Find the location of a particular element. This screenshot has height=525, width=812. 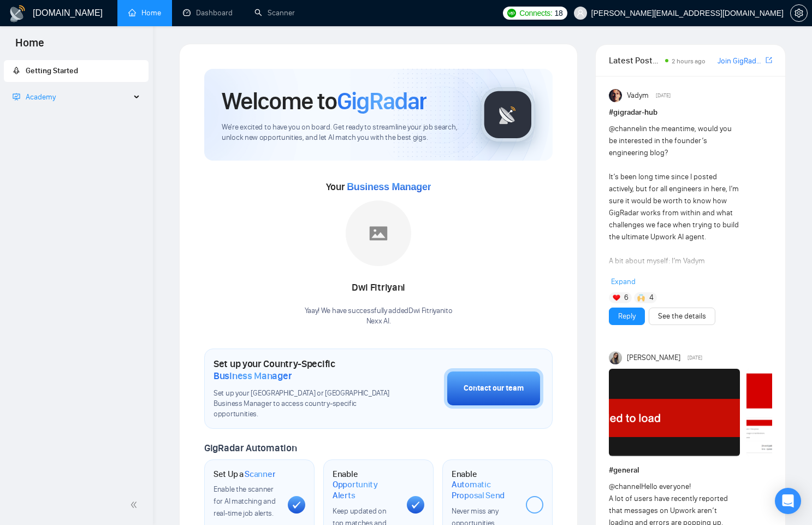

span: GigRadar Automation is located at coordinates (250, 448).